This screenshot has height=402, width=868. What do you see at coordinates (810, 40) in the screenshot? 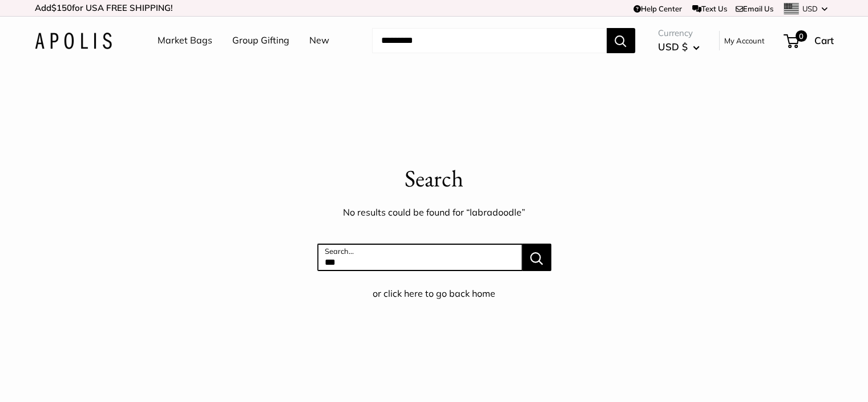
I see `a: 0 Cart` at bounding box center [810, 40].